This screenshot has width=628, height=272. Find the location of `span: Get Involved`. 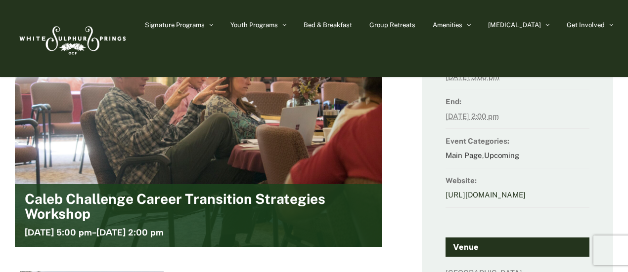

span: Get Involved is located at coordinates (585, 25).